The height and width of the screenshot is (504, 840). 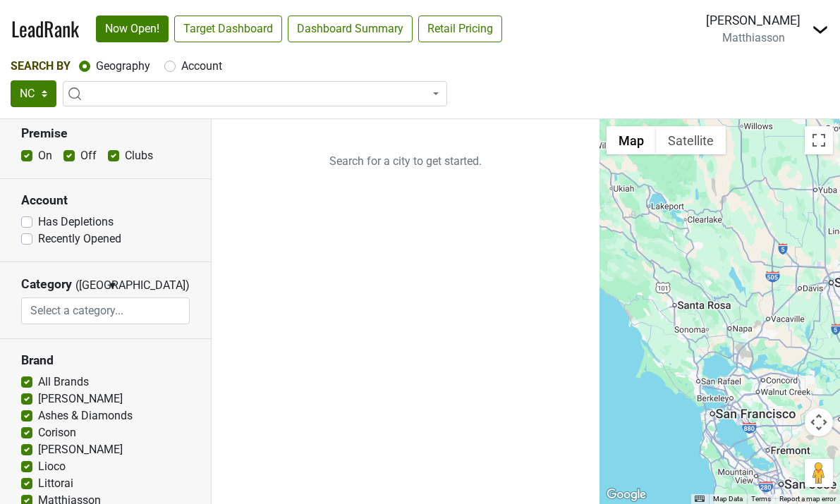 I want to click on span: Search By, so click(x=40, y=66).